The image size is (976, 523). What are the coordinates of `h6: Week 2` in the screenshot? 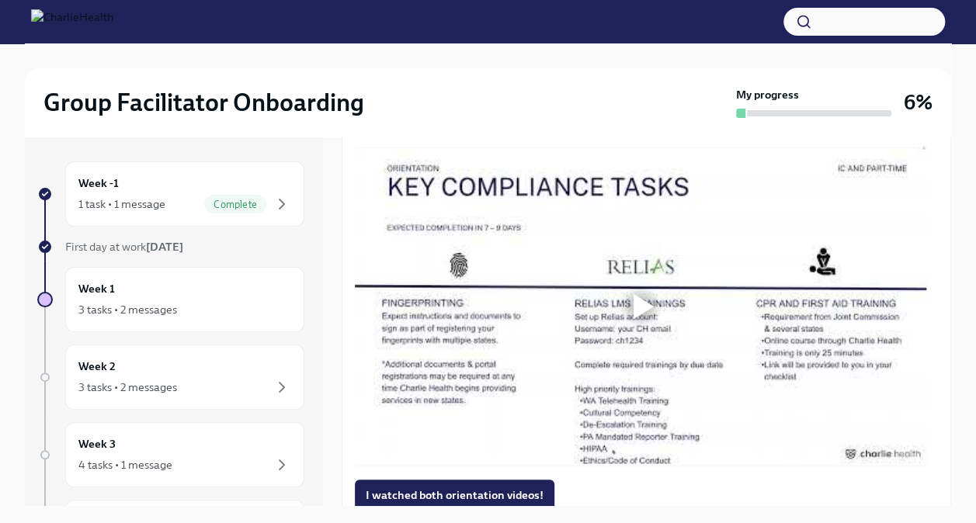 It's located at (97, 366).